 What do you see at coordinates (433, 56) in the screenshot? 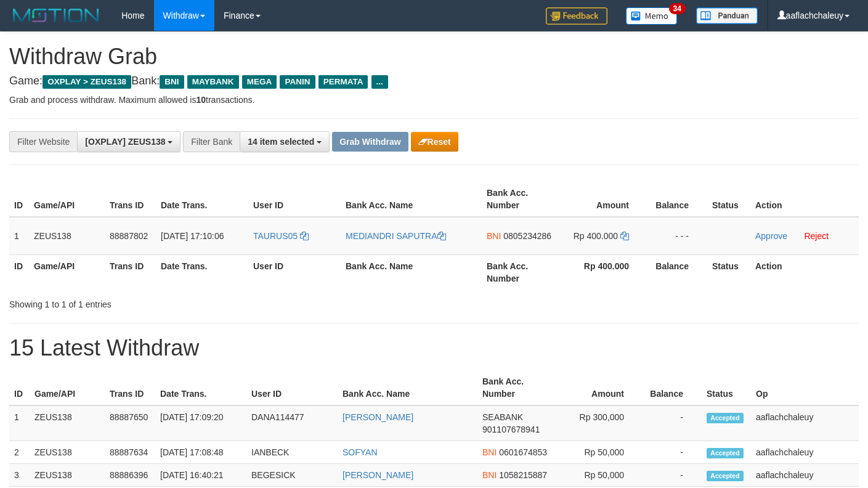
I see `h1: Withdraw Grab` at bounding box center [433, 56].